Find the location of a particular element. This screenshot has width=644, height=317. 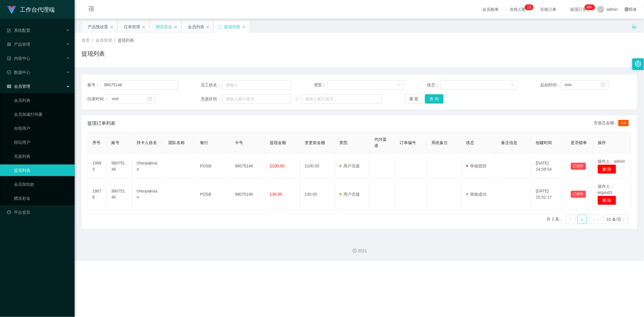

td: 130.00 is located at coordinates (317, 194).